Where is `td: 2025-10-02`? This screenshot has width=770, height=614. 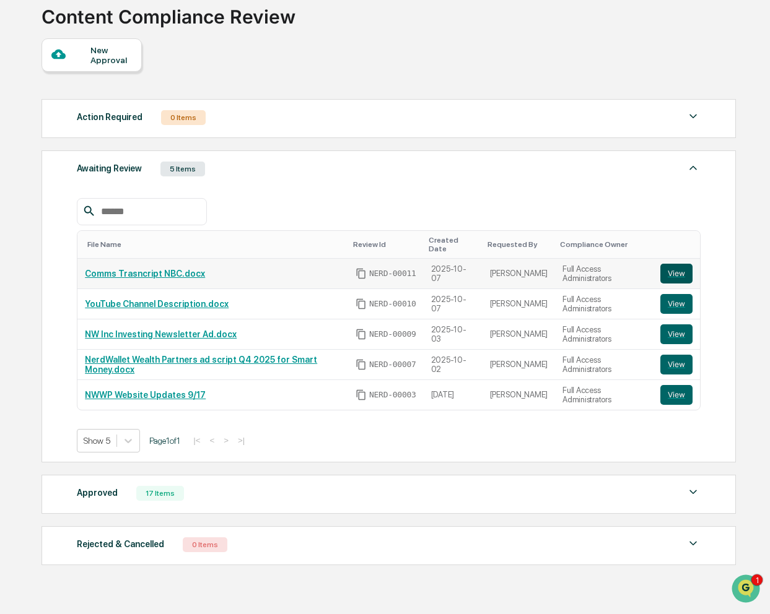
td: 2025-10-02 is located at coordinates (453, 365).